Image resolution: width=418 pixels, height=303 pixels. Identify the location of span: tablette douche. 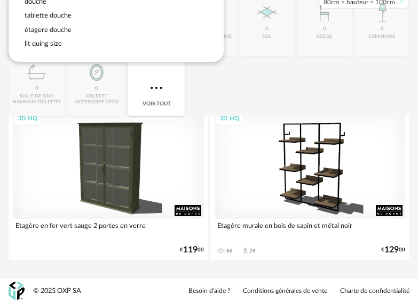
(48, 15).